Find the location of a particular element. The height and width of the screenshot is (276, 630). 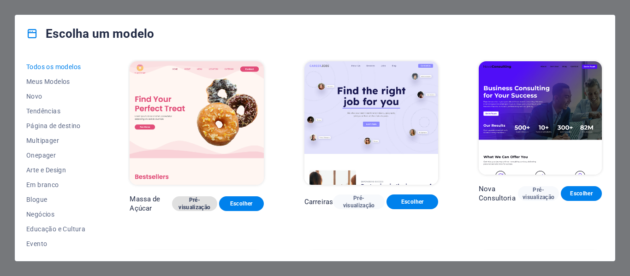

button: Blogue is located at coordinates (58, 200).